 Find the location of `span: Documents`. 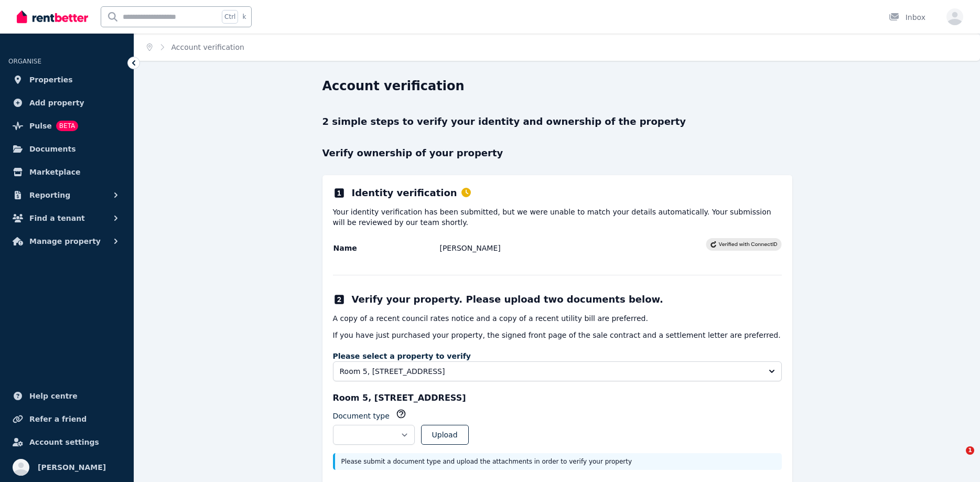

span: Documents is located at coordinates (52, 149).